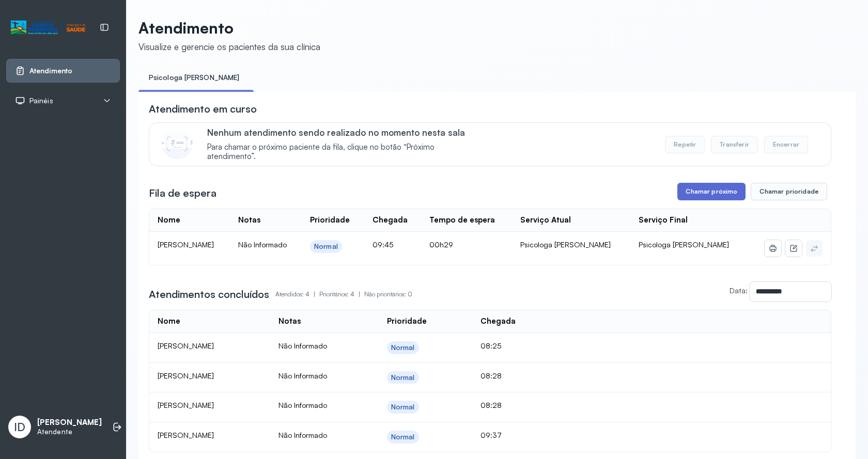  Describe the element at coordinates (789, 192) in the screenshot. I see `button: Chamar prioridade` at that location.